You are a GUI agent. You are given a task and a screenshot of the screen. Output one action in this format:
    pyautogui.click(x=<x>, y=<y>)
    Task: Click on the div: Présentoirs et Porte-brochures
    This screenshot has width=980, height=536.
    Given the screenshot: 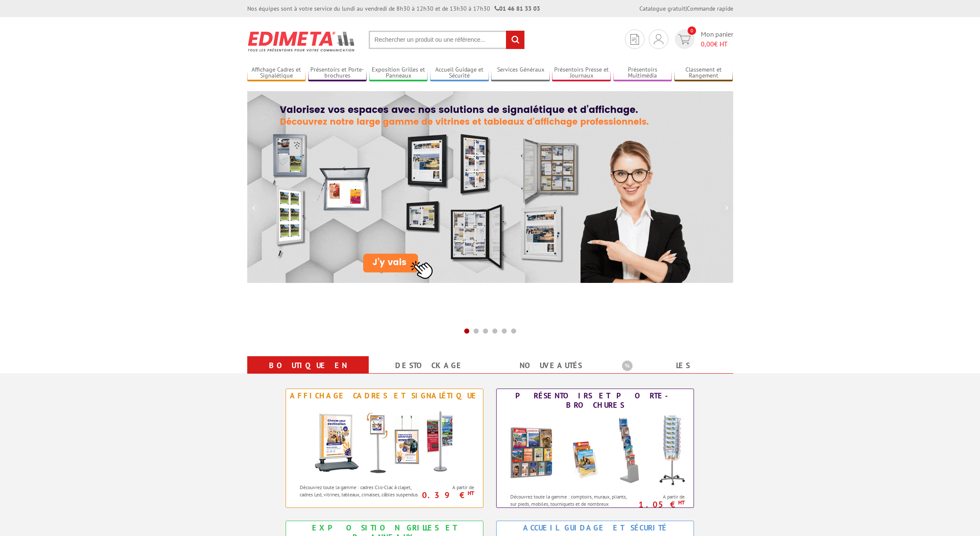 What is the action you would take?
    pyautogui.click(x=595, y=400)
    